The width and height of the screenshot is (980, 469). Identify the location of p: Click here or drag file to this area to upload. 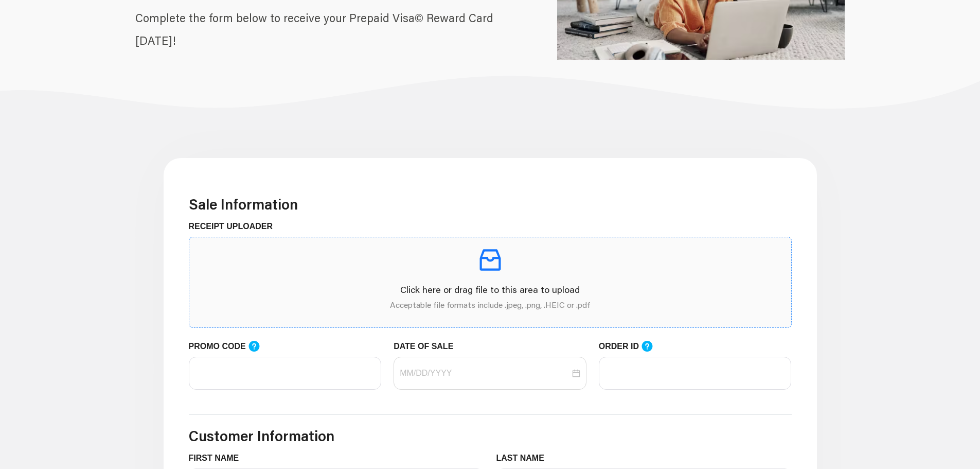
(490, 289).